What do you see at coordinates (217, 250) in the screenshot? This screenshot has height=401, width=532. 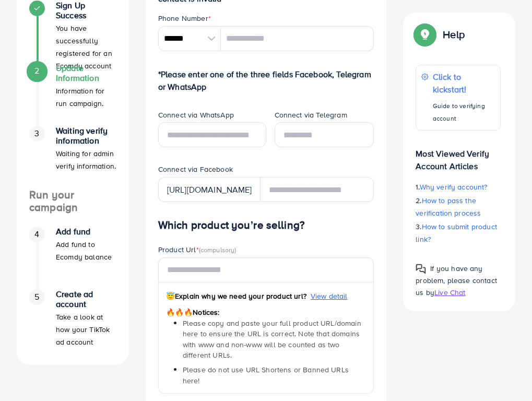 I see `span: (compulsory)` at bounding box center [217, 250].